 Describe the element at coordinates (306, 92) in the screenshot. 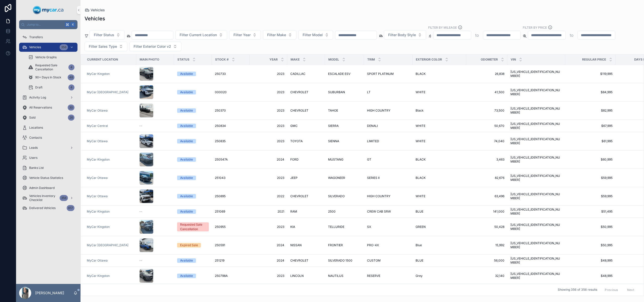

I see `a: CHEVROLET` at that location.